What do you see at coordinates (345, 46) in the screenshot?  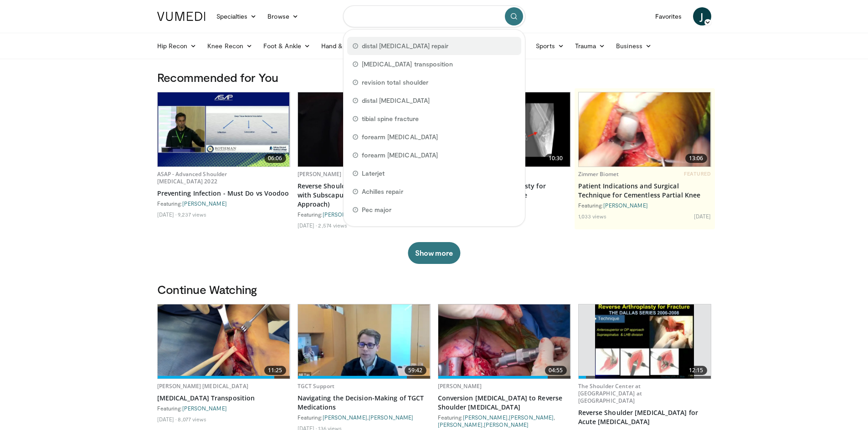 I see `a: Hand & Wrist` at bounding box center [345, 46].